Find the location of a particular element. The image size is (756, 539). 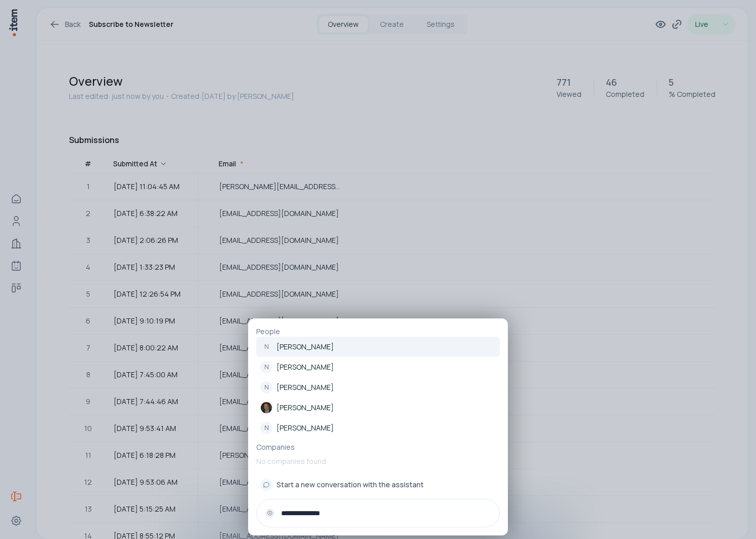

p: People is located at coordinates (378, 332).